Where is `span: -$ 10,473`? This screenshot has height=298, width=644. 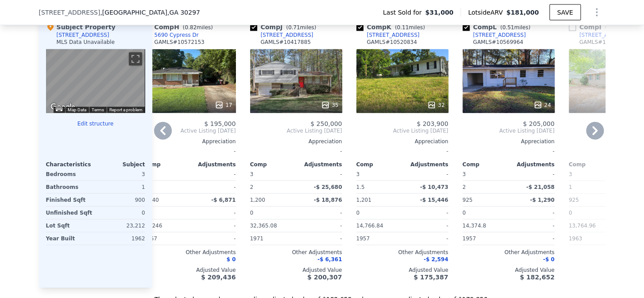 span: -$ 10,473 is located at coordinates (433, 187).